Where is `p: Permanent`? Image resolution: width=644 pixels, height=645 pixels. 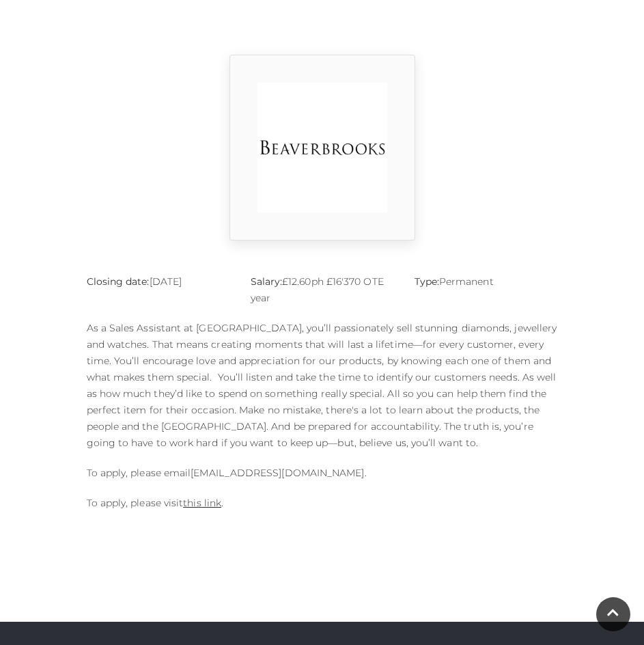 p: Permanent is located at coordinates (486, 282).